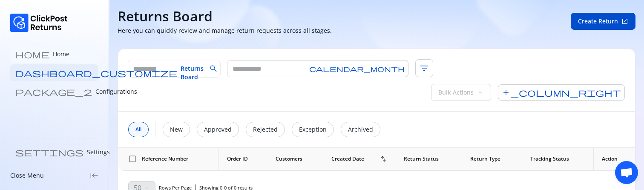 The height and width of the screenshot is (190, 644). Describe the element at coordinates (165, 159) in the screenshot. I see `span: Reference Number` at that location.